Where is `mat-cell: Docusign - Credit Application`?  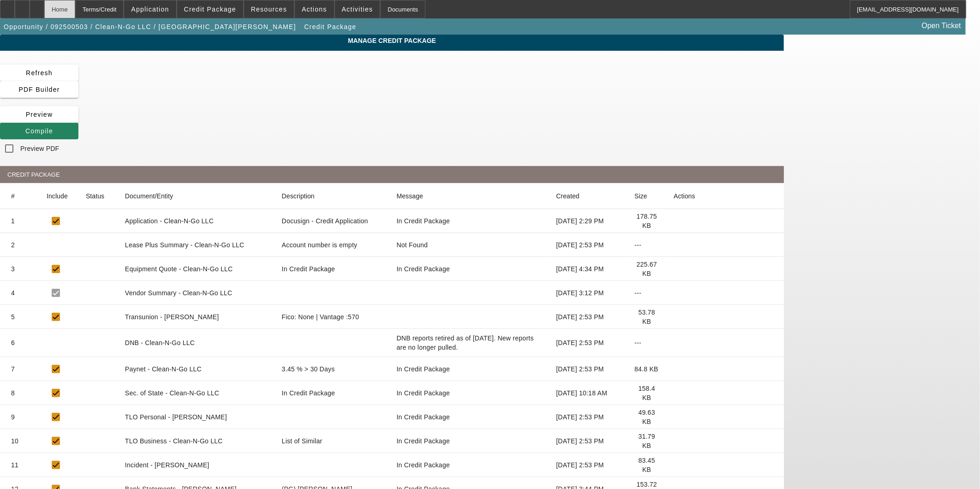
mat-cell: Docusign - Credit Application is located at coordinates (333, 221).